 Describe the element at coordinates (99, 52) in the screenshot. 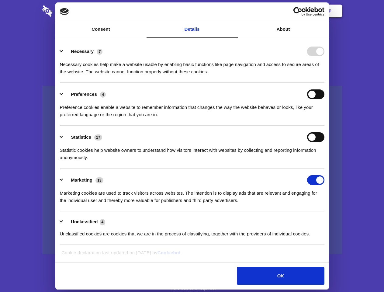

I see `span: 7` at that location.